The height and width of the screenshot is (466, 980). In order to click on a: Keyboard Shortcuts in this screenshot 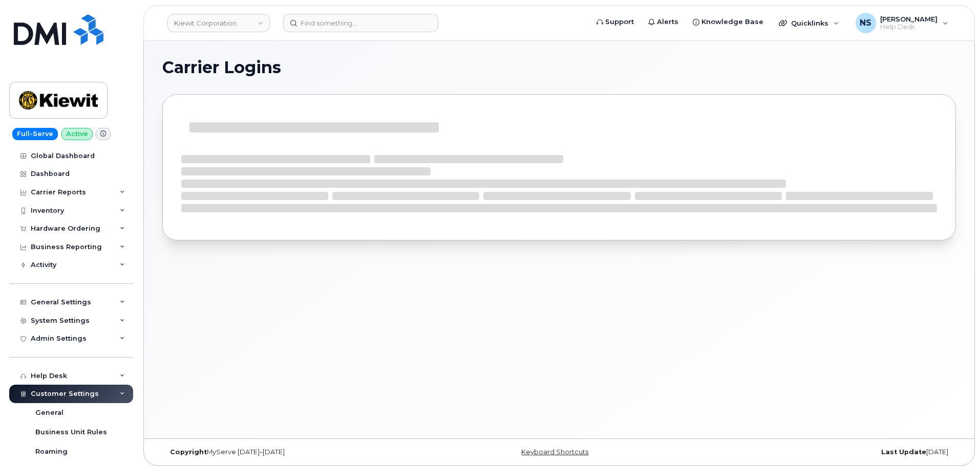, I will do `click(555, 452)`.